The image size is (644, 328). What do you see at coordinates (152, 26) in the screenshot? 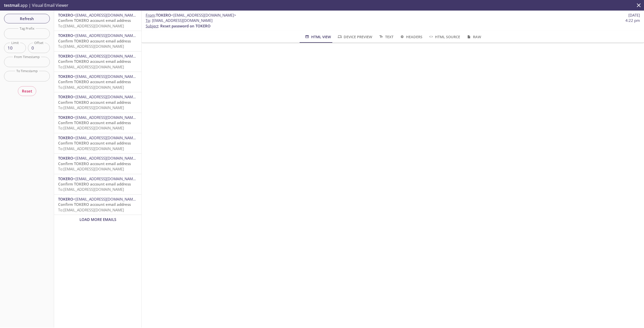
I see `span: Subject` at bounding box center [152, 26].